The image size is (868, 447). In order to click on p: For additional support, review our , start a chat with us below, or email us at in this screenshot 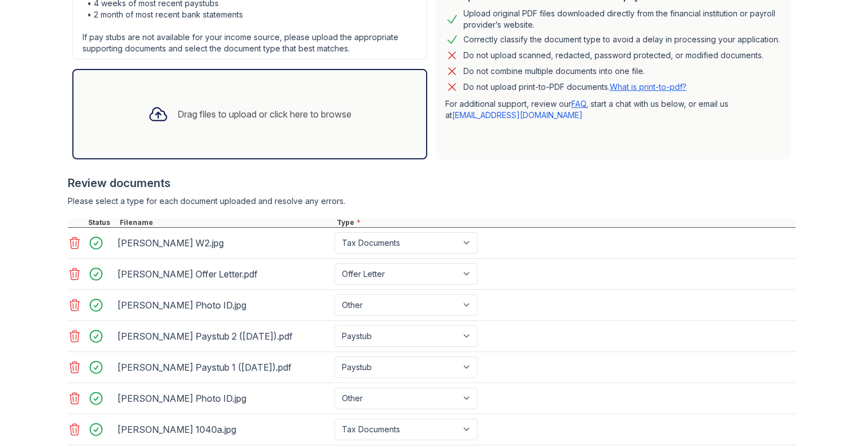, I will do `click(614, 109)`.